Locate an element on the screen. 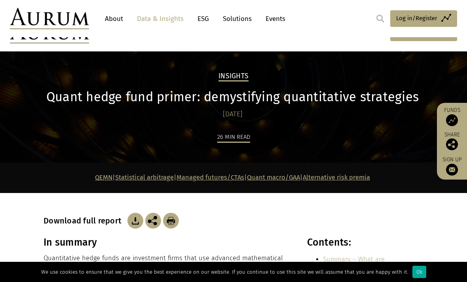 The image size is (467, 282). a: Alternative risk premia is located at coordinates (337, 177).